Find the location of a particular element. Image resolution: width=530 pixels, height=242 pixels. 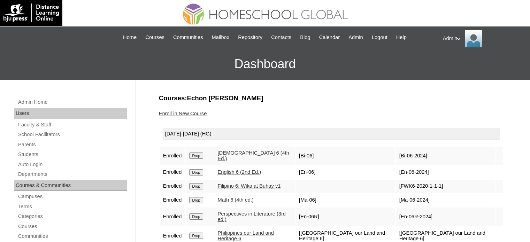

a: Perspectives in Literature (3rd ed.) is located at coordinates (252, 217).